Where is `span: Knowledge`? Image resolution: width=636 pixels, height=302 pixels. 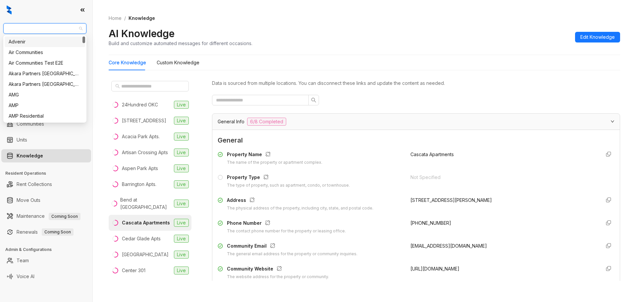
span: Knowledge is located at coordinates (142, 18).